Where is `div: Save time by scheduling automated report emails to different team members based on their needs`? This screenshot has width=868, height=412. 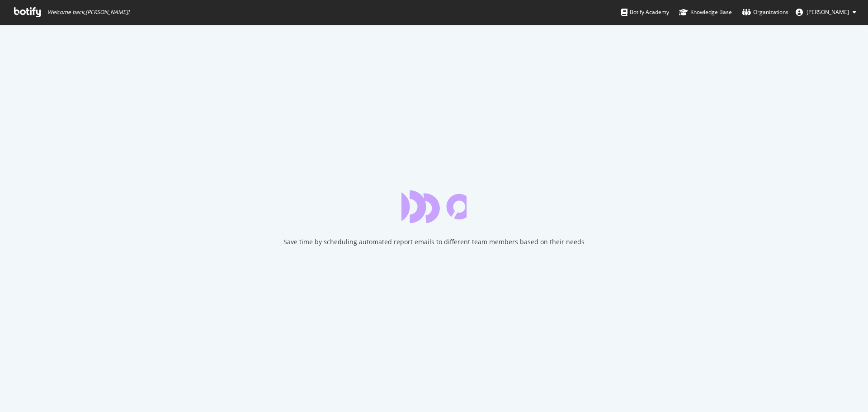 div: Save time by scheduling automated report emails to different team members based on their needs is located at coordinates (434, 242).